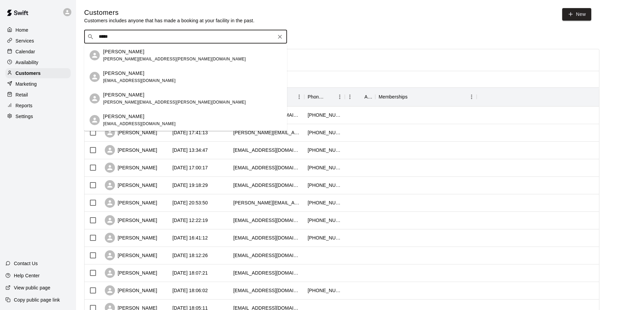  Describe the element at coordinates (27, 276) in the screenshot. I see `p: Help Center` at that location.